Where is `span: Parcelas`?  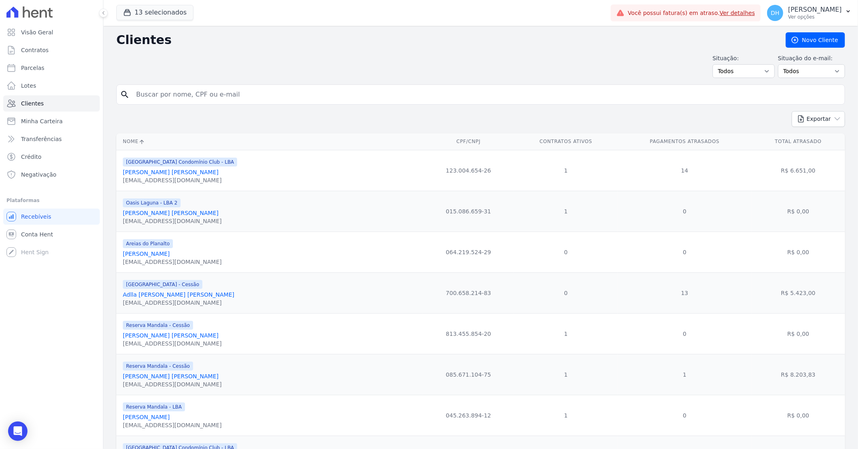
span: Parcelas is located at coordinates (33, 68).